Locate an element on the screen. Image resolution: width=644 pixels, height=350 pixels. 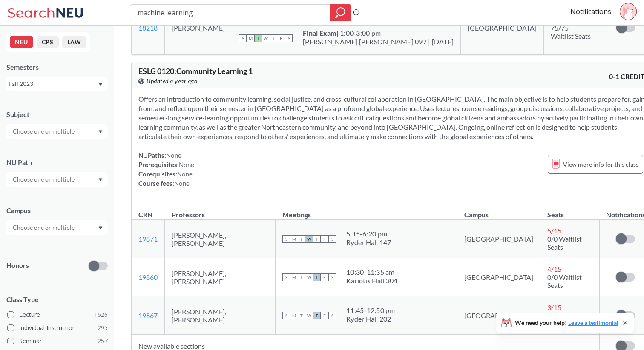
div: | 1:00-3:00 pm is located at coordinates (378, 33).